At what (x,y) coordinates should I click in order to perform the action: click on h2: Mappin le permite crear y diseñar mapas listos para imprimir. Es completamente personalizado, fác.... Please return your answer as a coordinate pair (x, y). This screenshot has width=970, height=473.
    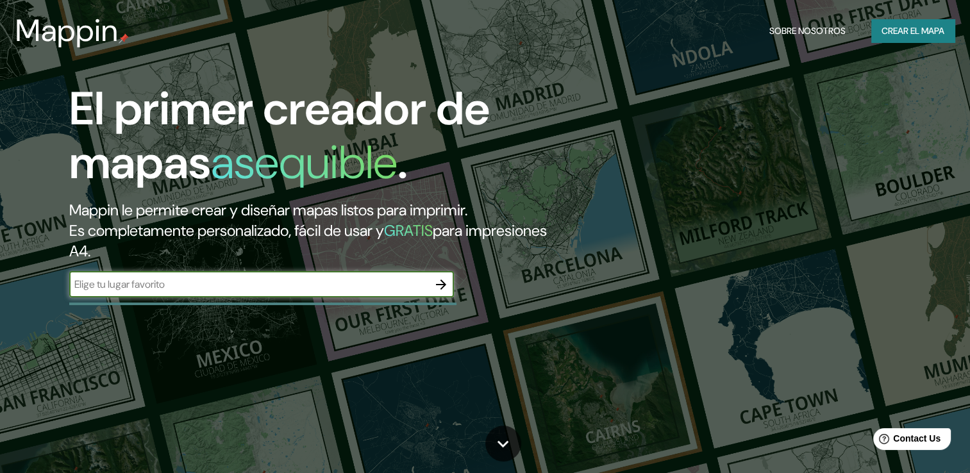
    Looking at the image, I should click on (311, 231).